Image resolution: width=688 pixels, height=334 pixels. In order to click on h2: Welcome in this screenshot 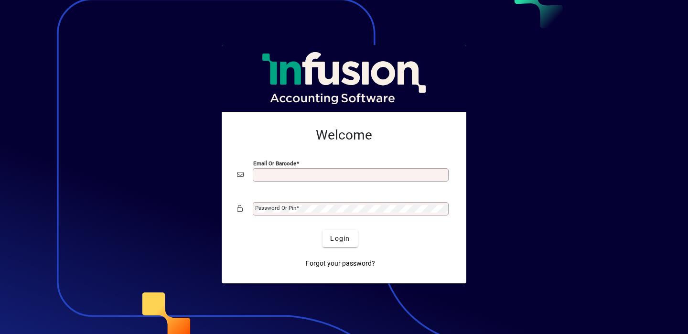, I will do `click(344, 135)`.